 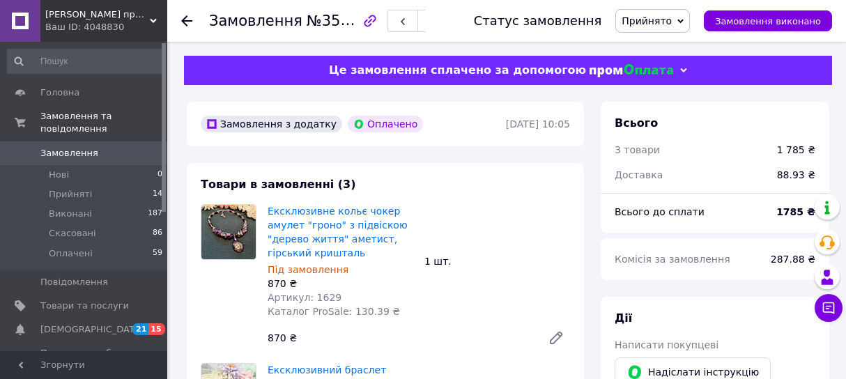 I want to click on img: Ексклюзивне кольє чокер амулет "гроно" з підвіскою "дерево життя" аметист, гірський кришталь, so click(x=229, y=232).